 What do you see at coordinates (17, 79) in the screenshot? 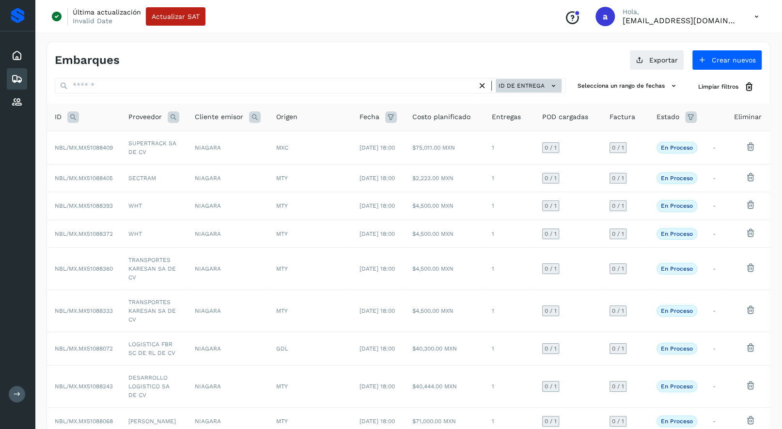
I see `div: Embarques` at bounding box center [17, 79].